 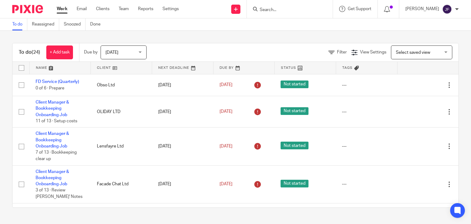 What do you see at coordinates (57, 82) in the screenshot?
I see `a: FD Service (Quarterly)` at bounding box center [57, 82].